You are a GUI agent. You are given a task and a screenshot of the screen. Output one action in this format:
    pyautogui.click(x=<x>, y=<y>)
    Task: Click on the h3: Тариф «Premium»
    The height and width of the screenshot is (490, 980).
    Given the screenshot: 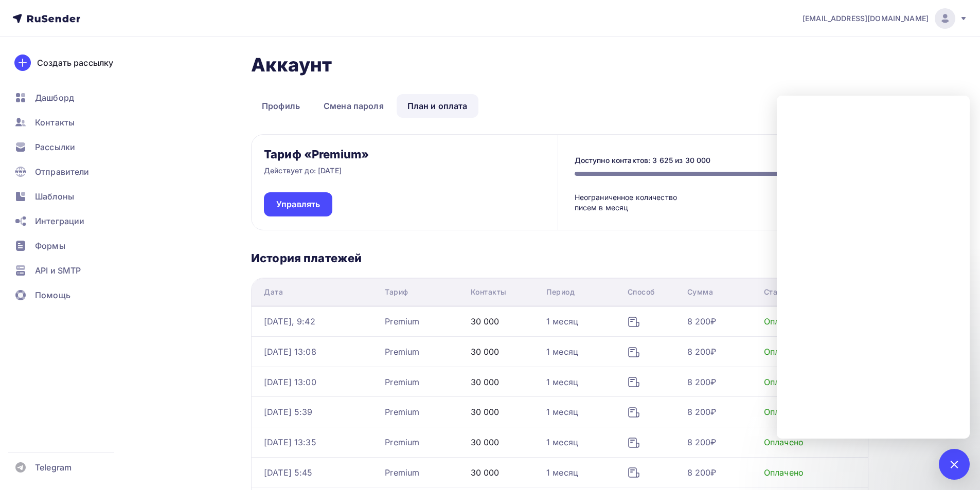 What is the action you would take?
    pyautogui.click(x=317, y=154)
    